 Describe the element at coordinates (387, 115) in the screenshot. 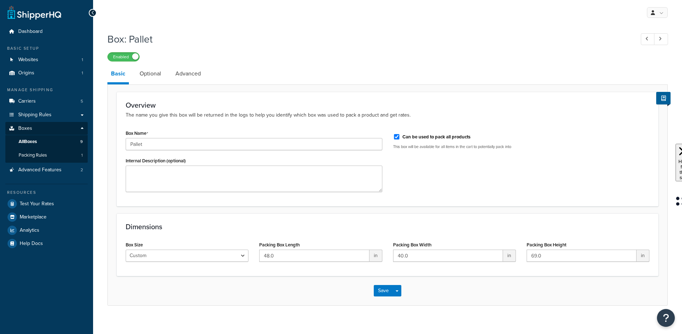

I see `p: The name you give this box will be returned in the logs to help you identify which box was used t...` at that location.